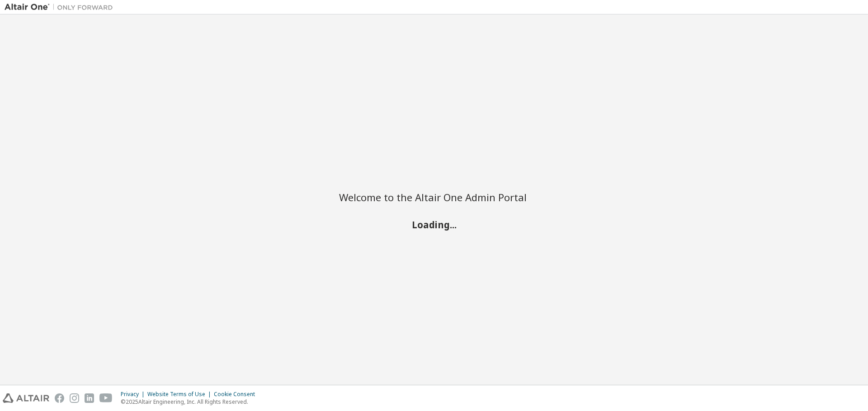 The image size is (868, 411). I want to click on div: Privacy, so click(134, 394).